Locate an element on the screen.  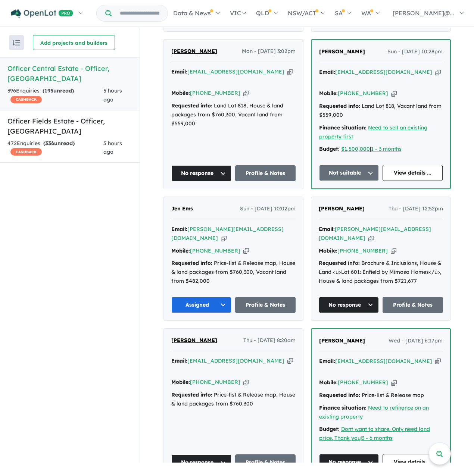
a: 3 - 6 months is located at coordinates (377, 438).